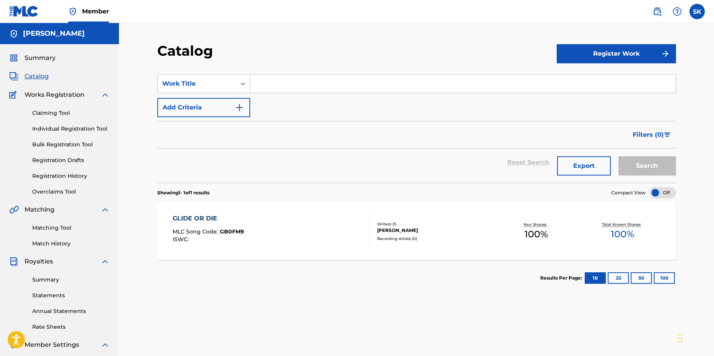  What do you see at coordinates (695, 337) in the screenshot?
I see `div: Chat Widget` at bounding box center [695, 337].